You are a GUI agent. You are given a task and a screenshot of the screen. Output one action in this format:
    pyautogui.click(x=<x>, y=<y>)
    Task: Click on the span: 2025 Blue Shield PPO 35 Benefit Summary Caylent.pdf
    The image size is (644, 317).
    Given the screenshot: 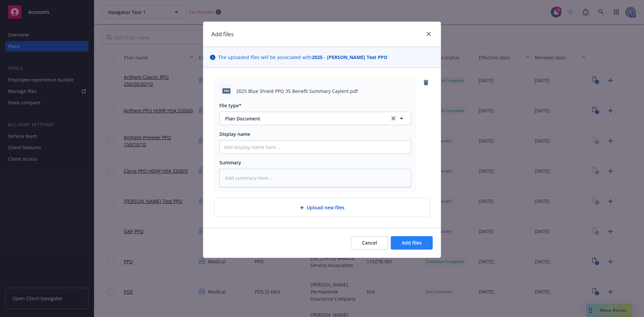 What is the action you would take?
    pyautogui.click(x=297, y=91)
    